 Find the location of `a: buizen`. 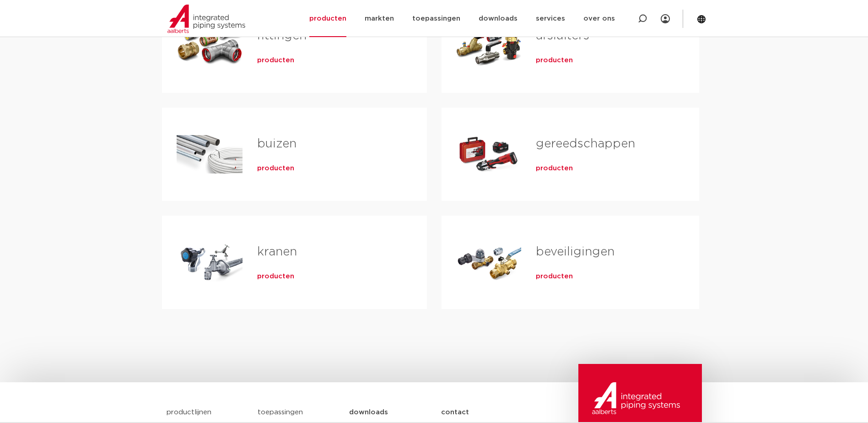

a: buizen is located at coordinates (277, 144).